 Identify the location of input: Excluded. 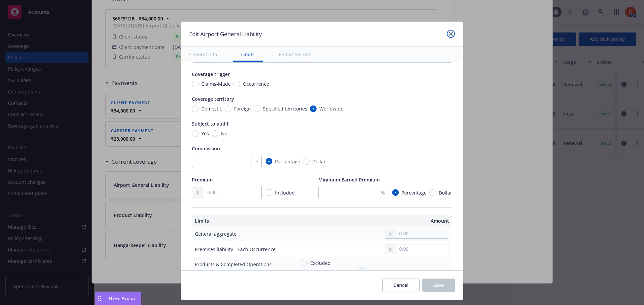
(304, 263).